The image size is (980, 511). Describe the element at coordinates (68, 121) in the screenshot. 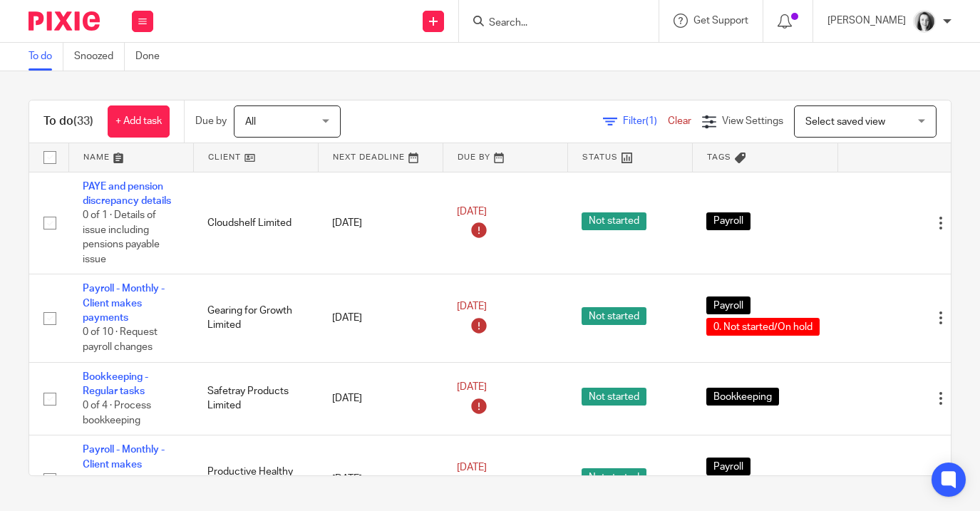

I see `h1: To do` at that location.